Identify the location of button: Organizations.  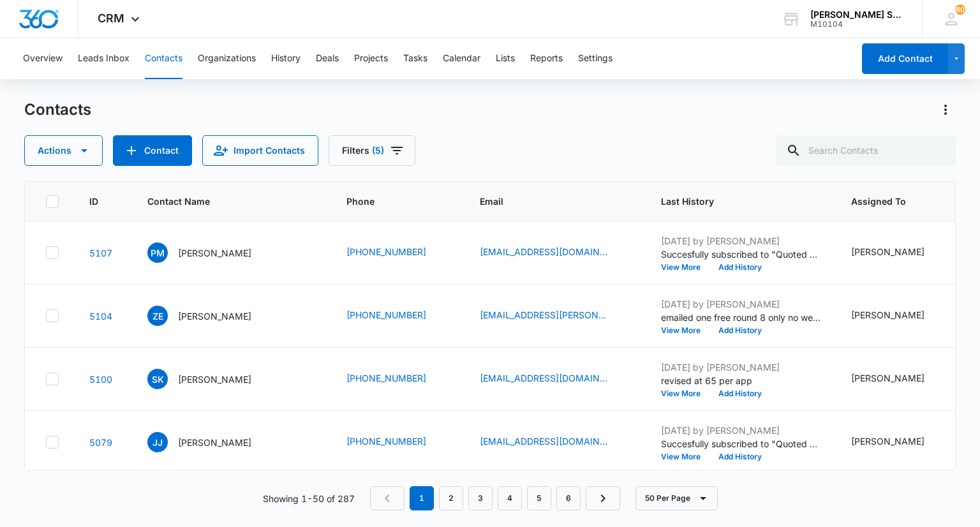
(226, 59).